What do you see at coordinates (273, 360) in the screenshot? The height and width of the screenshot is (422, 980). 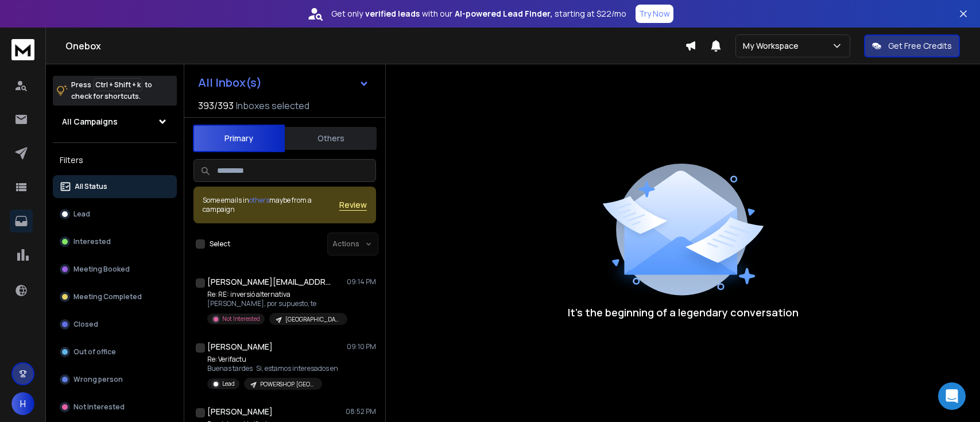 I see `p: Re: Verifactu` at bounding box center [273, 360].